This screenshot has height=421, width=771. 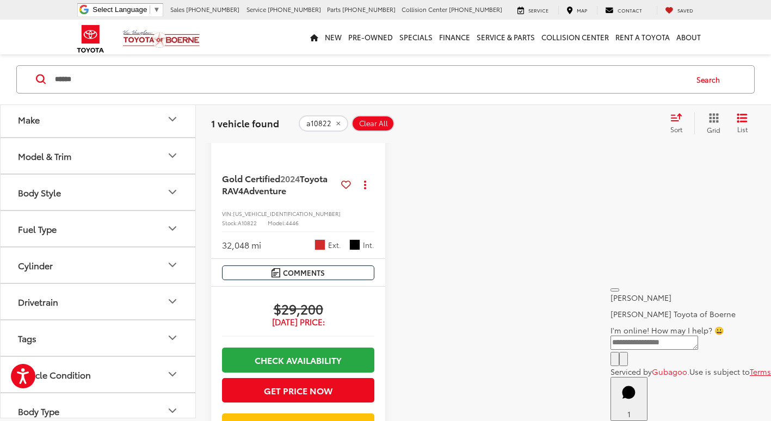 I want to click on span: 1, so click(x=629, y=414).